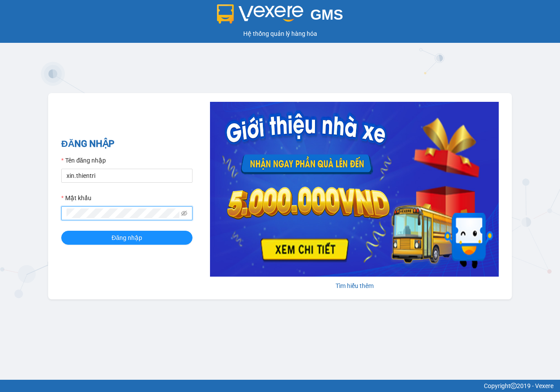 This screenshot has height=392, width=560. I want to click on label: Mật khẩu, so click(76, 198).